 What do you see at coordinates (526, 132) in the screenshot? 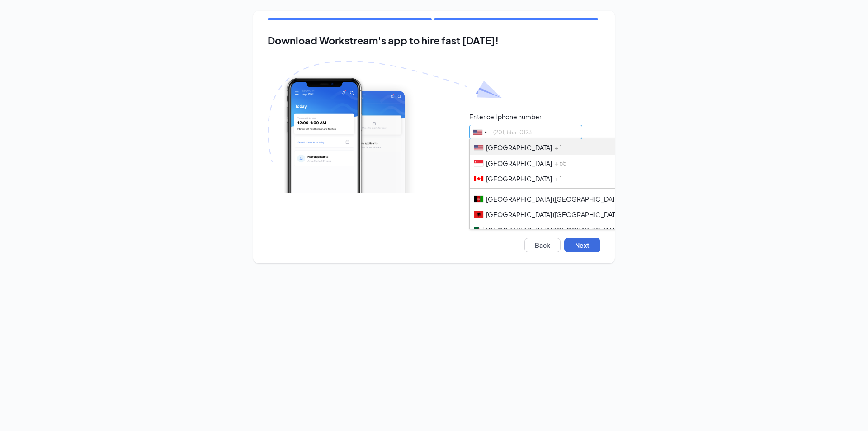
I see `input: (201) 555-0123` at bounding box center [526, 132].